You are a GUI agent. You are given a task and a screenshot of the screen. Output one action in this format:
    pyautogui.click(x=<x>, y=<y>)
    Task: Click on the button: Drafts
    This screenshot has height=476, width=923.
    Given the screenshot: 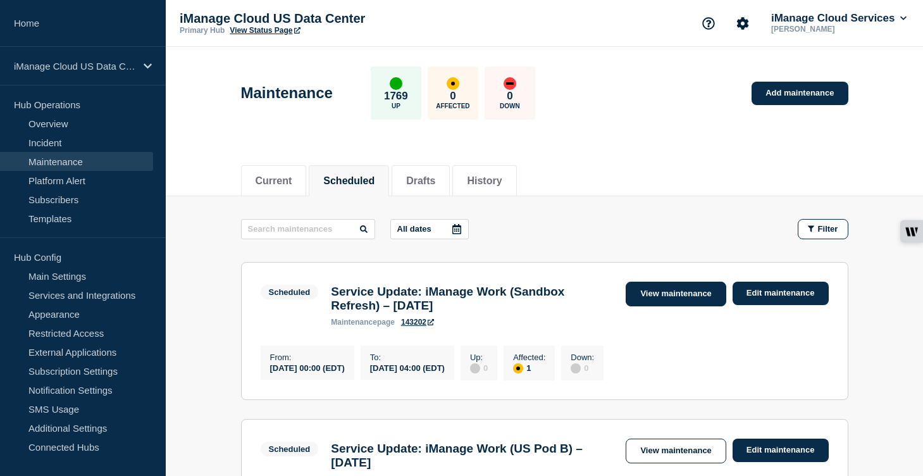 What is the action you would take?
    pyautogui.click(x=421, y=181)
    